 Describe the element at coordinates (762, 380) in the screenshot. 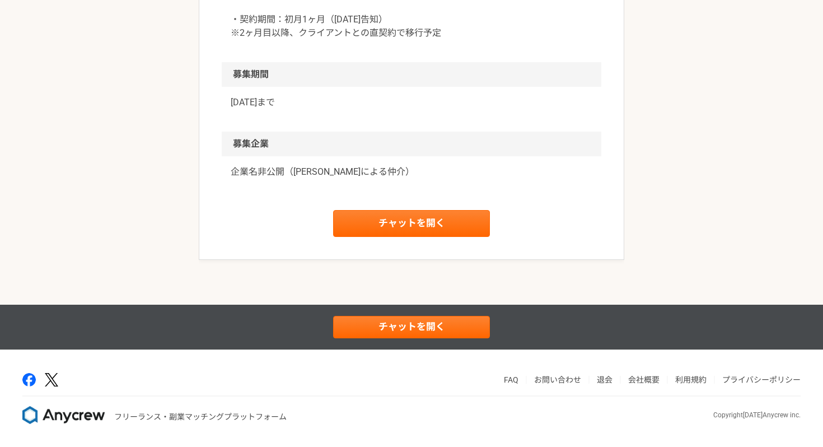

I see `a: プライバシーポリシー` at that location.